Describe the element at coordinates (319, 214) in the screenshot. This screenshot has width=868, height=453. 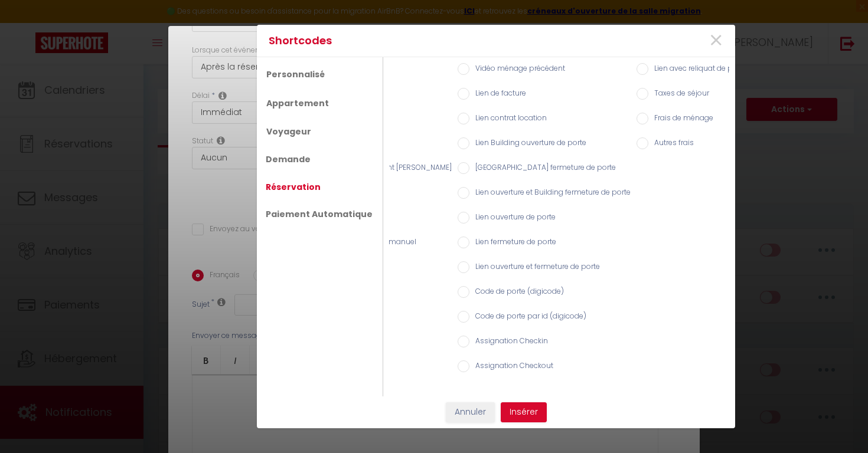
I see `a: Paiement Automatique` at that location.